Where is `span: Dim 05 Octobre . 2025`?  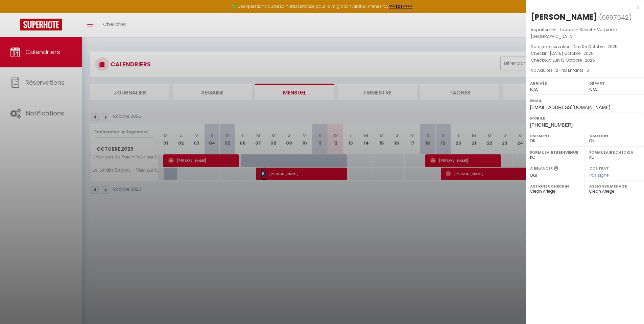 span: Dim 05 Octobre . 2025 is located at coordinates (595, 46).